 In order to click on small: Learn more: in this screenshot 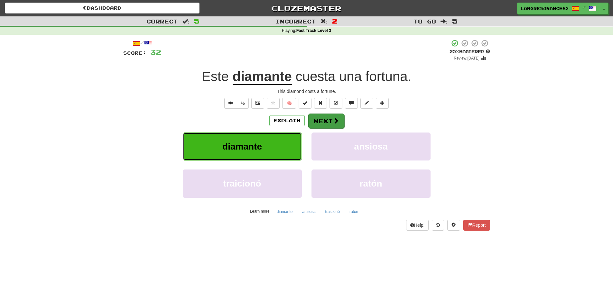, I will do `click(260, 211)`.